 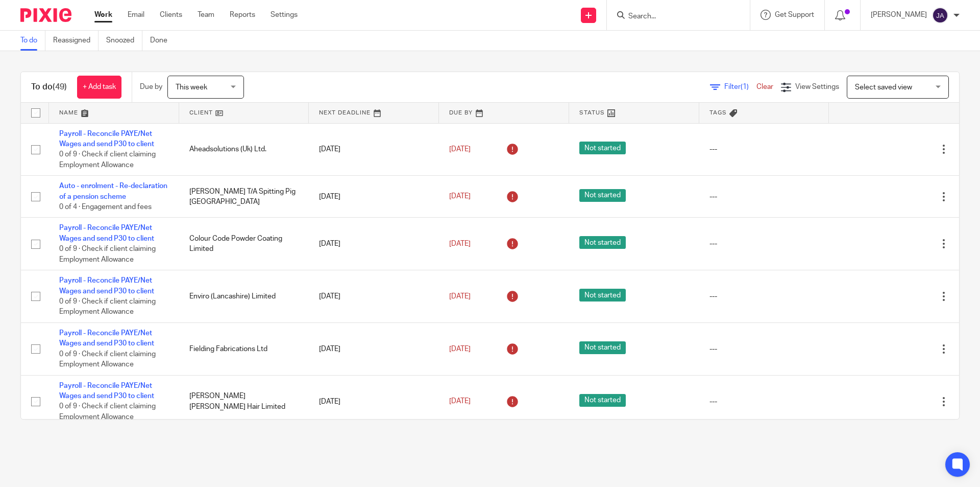 What do you see at coordinates (113, 191) in the screenshot?
I see `a: Auto - enrolment - Re-declaration of a pension scheme` at bounding box center [113, 191].